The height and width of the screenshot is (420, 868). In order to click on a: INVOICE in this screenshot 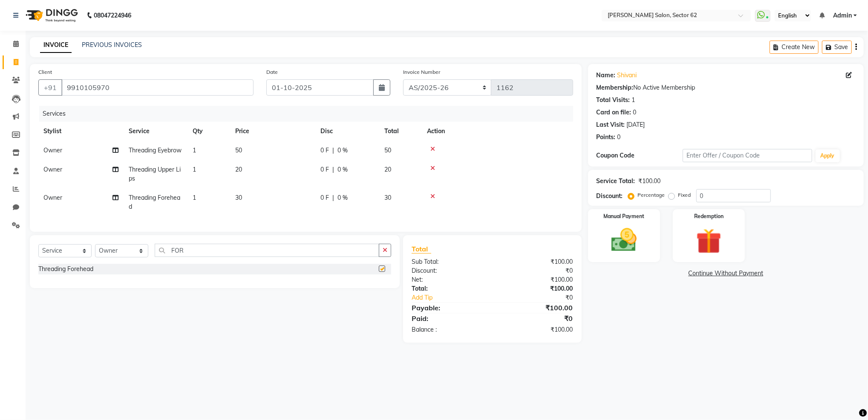, I will do `click(56, 45)`.